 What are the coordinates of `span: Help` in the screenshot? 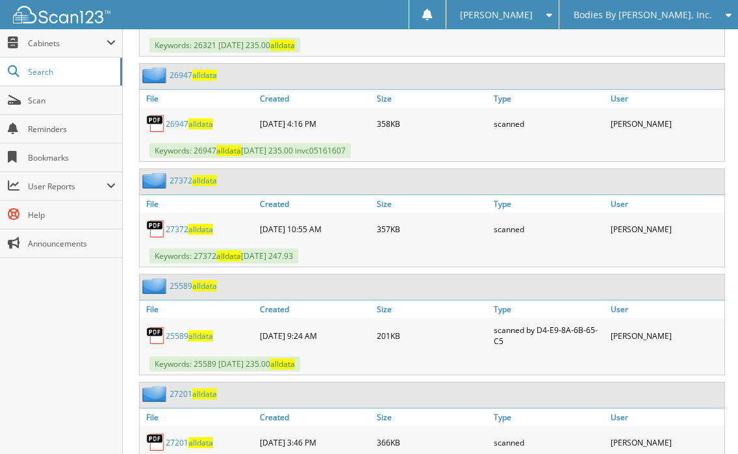 It's located at (71, 214).